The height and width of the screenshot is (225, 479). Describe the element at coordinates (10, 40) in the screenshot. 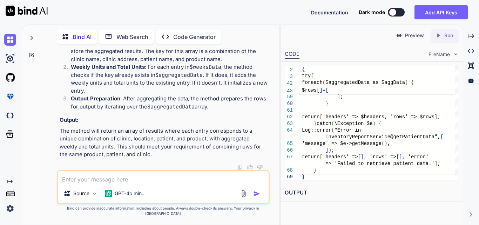

I see `img: chat` at that location.